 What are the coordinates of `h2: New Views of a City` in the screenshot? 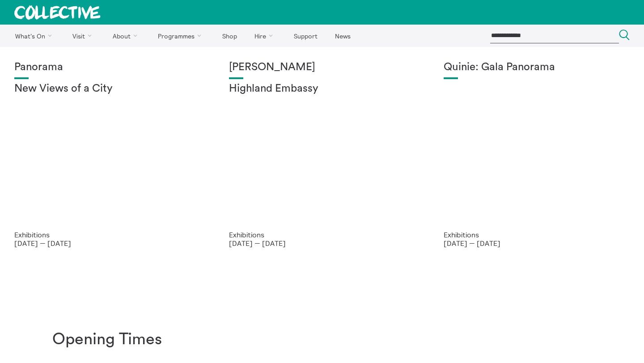 It's located at (107, 89).